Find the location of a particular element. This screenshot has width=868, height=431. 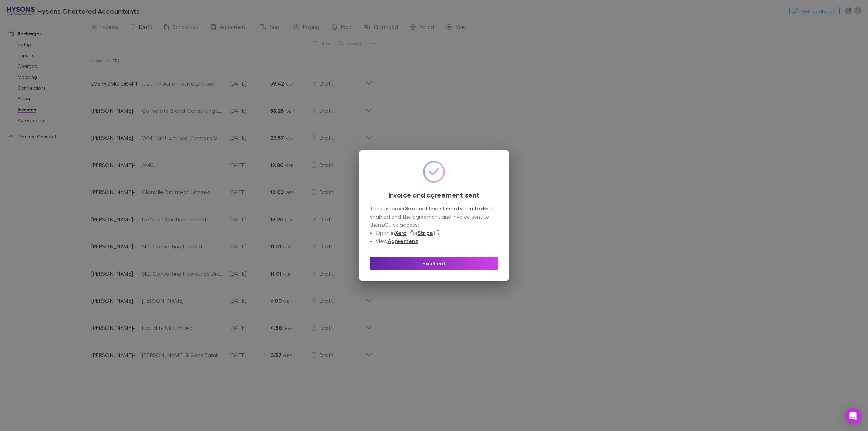

li: Open in or is located at coordinates (437, 233).